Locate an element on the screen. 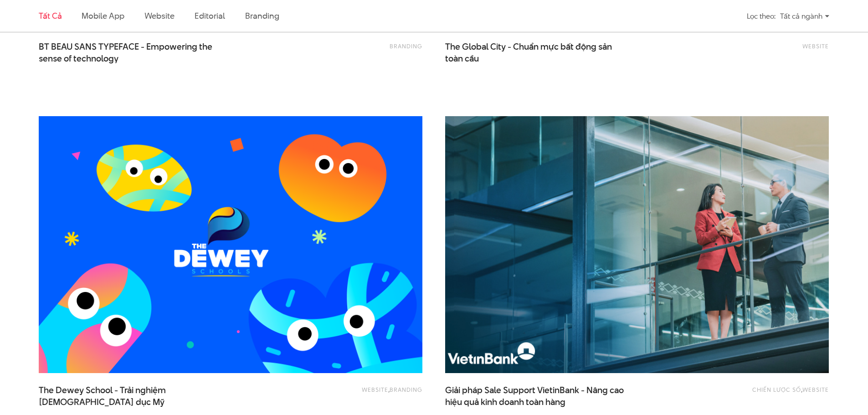  a: The Global City - Chuẩn mực bất động sảntoàn cầu is located at coordinates (536, 53).